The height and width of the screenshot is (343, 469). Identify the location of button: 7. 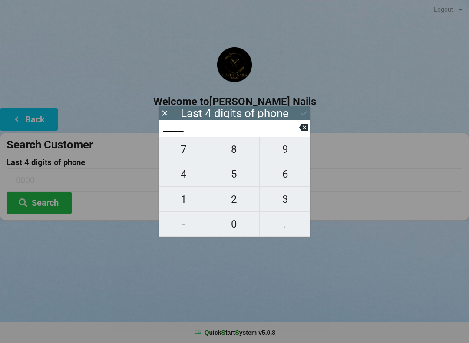
(184, 149).